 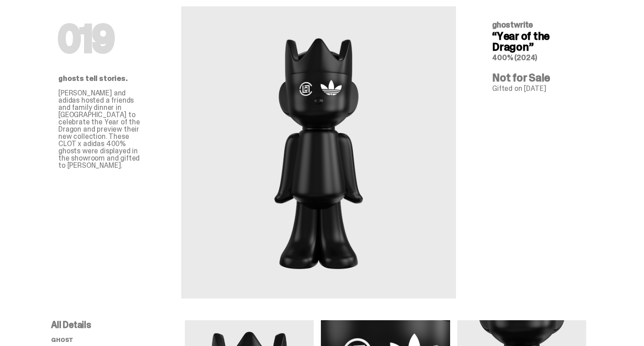 I want to click on span: ghostwrite, so click(x=513, y=25).